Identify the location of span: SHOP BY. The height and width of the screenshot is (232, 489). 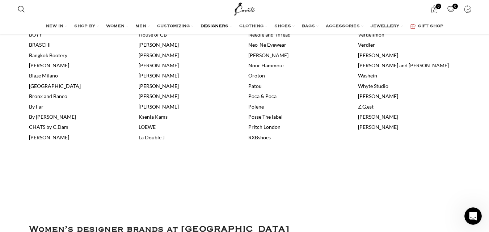
(85, 26).